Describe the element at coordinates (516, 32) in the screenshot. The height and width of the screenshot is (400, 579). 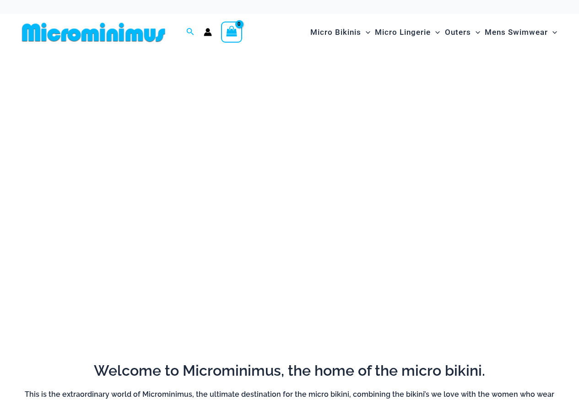
I see `span: Mens Swimwear` at that location.